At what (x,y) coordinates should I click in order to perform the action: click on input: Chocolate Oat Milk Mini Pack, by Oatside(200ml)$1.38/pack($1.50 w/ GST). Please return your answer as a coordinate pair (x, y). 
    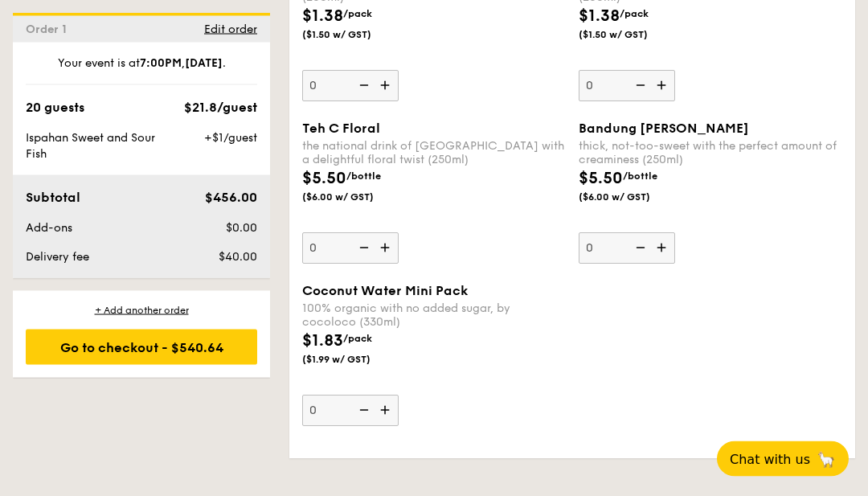
    Looking at the image, I should click on (351, 86).